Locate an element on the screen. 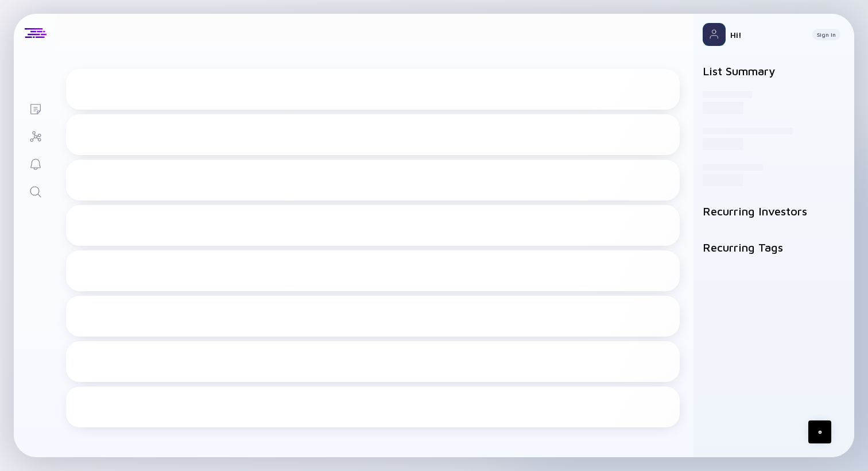 The width and height of the screenshot is (868, 471). a: Reminders is located at coordinates (35, 163).